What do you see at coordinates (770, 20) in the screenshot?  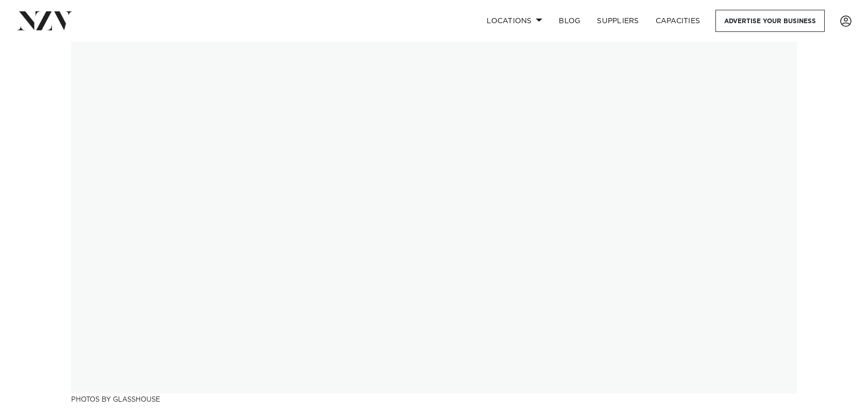 I see `a: Advertise your business` at bounding box center [770, 20].